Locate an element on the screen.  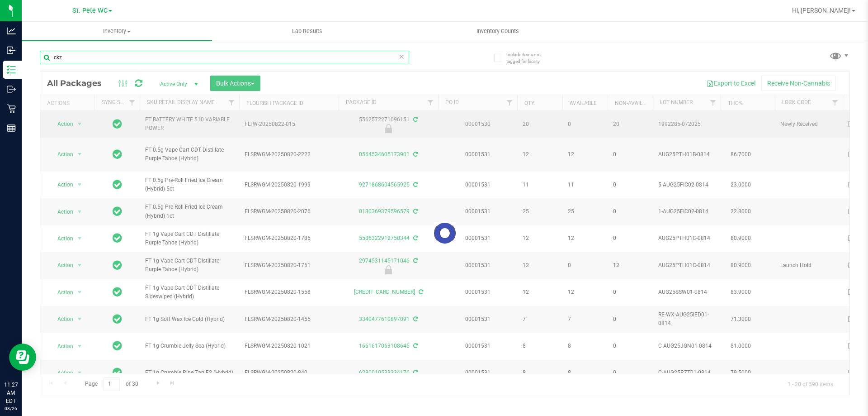
inline-svg: Outbound is located at coordinates (11, 89).